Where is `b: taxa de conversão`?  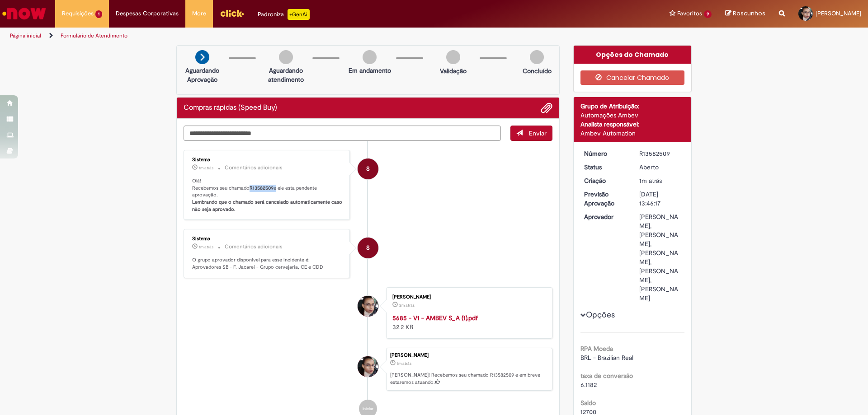
b: taxa de conversão is located at coordinates (607, 376).